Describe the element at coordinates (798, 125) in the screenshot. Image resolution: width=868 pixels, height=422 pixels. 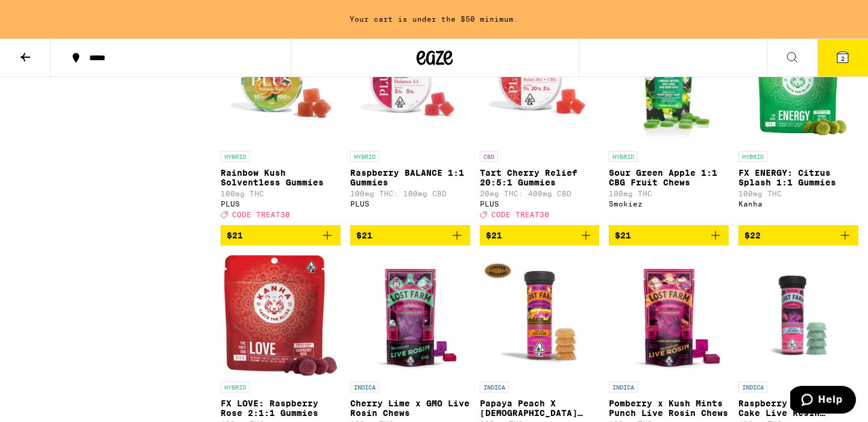
I see `a: Open page for FX ENERGY: Citrus Splash 1:1 Gummies from Kanha` at that location.